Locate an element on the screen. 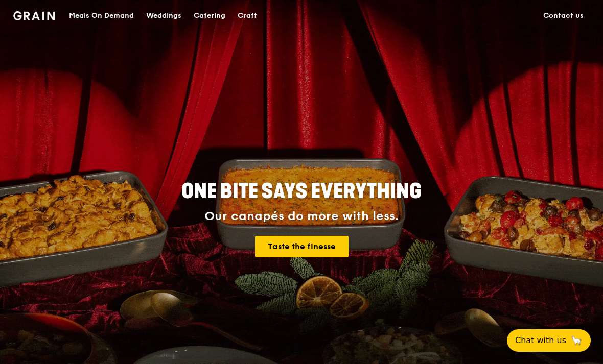 Image resolution: width=603 pixels, height=364 pixels. div: Catering is located at coordinates (209, 16).